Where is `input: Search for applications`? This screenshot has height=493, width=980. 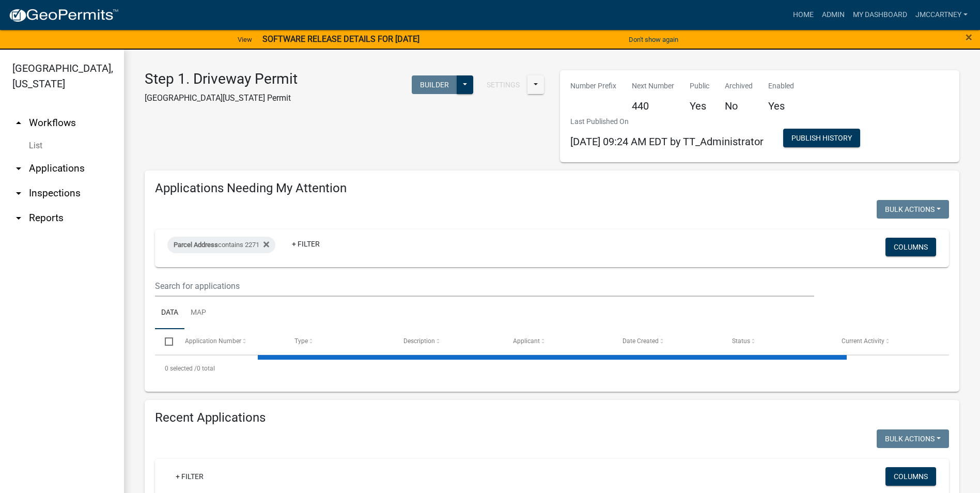 input: Search for applications is located at coordinates (485, 286).